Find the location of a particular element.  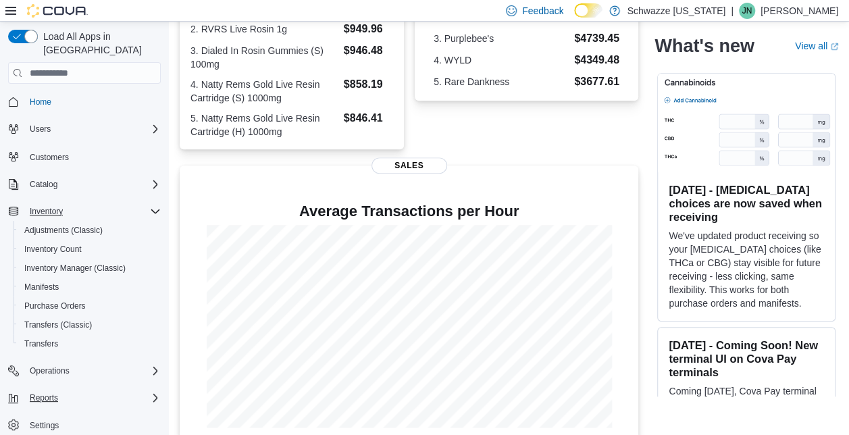

dd: $4349.48 is located at coordinates (596, 60).